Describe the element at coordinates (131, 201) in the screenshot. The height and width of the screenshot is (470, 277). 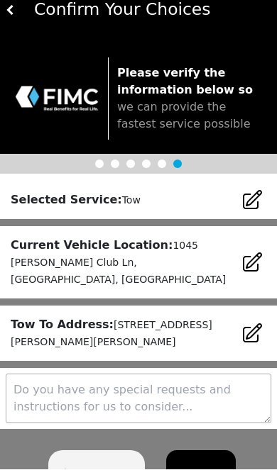
I see `small: Tow` at that location.